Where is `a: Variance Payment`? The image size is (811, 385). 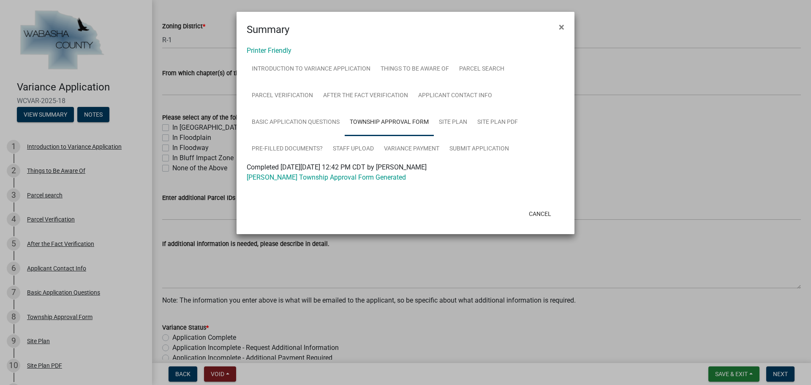
a: Variance Payment is located at coordinates (411, 149).